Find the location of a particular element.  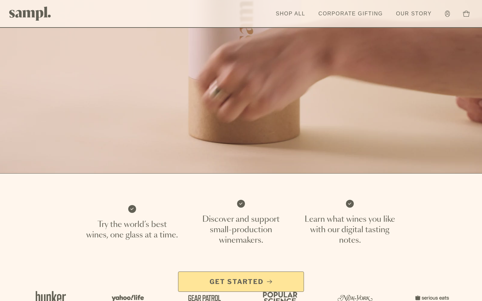

p: Learn what wines you like with our digital tasting notes. is located at coordinates (350, 230).